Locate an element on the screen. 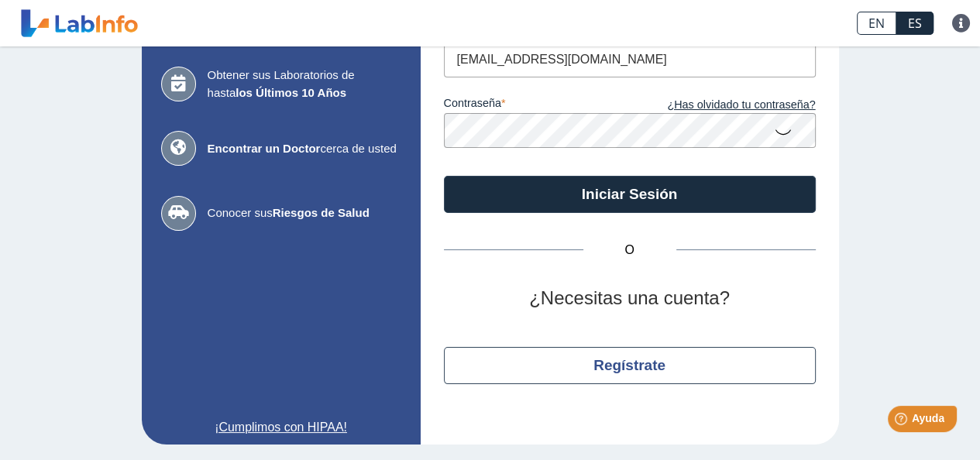 The height and width of the screenshot is (460, 980). a: ¡Cumplimos con HIPAA! is located at coordinates (281, 427).